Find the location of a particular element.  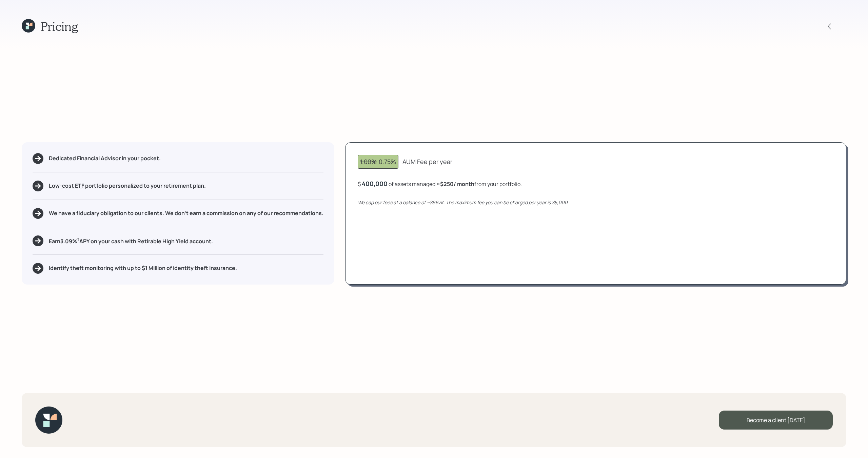

h5: Dedicated Financial Advisor in your pocket. is located at coordinates (105, 158).